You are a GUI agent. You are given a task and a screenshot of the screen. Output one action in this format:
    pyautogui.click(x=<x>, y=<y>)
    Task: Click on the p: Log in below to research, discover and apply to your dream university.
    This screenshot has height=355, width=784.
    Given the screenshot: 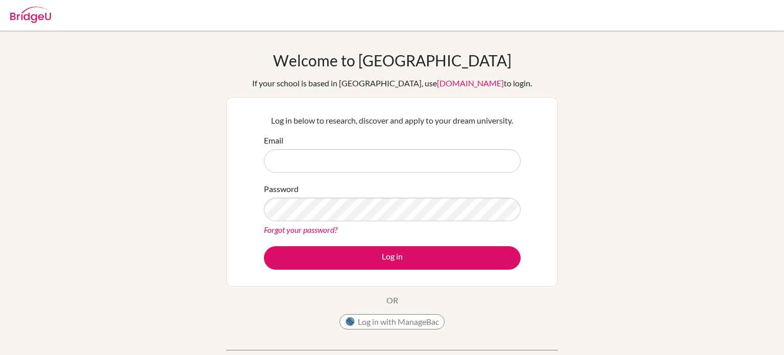 What is the action you would take?
    pyautogui.click(x=392, y=120)
    